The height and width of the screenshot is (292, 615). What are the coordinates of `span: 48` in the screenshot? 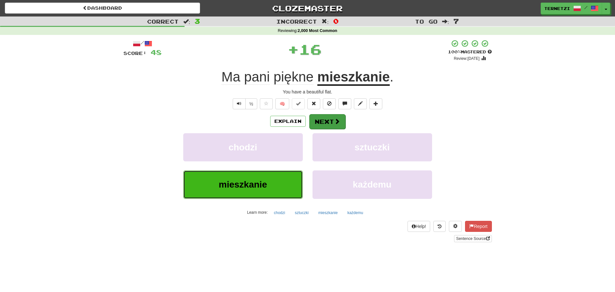 It's located at (156, 52).